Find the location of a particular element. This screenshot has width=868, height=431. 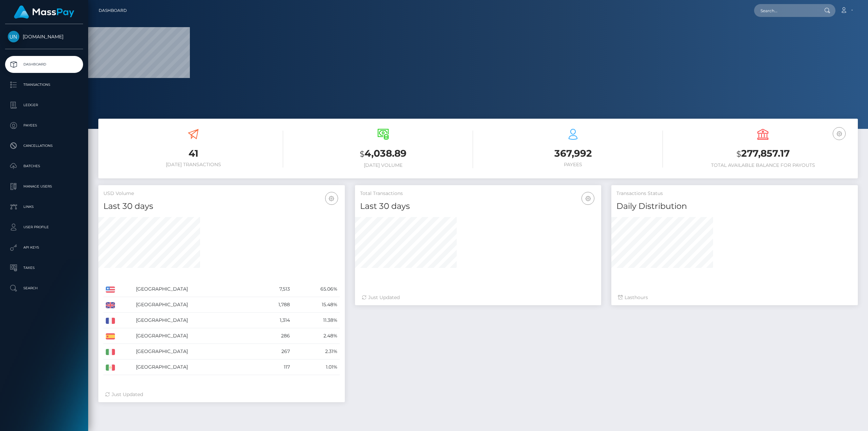

a: Transactions is located at coordinates (44, 85).